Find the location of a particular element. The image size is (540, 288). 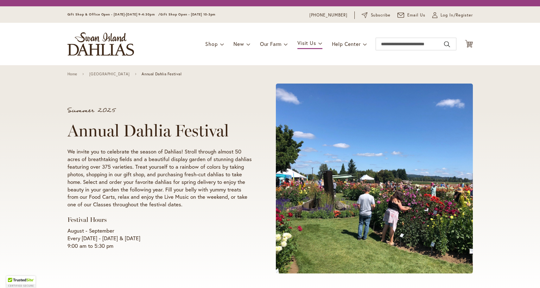

a: Log In/Register is located at coordinates (453, 15).